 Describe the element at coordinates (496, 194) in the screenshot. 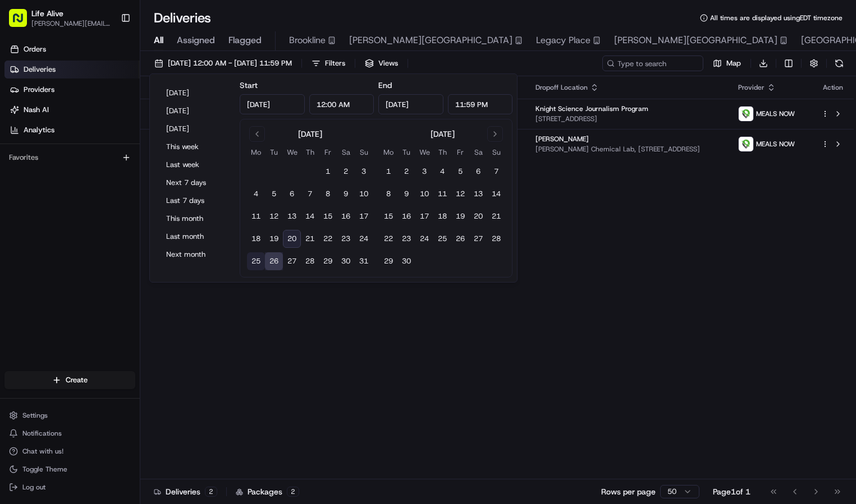

I see `button: 14` at that location.